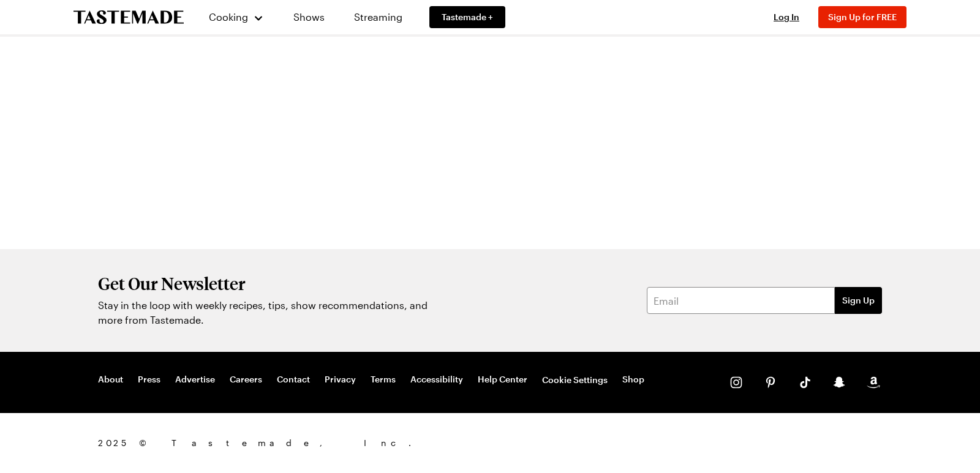 This screenshot has width=980, height=473. Describe the element at coordinates (467, 17) in the screenshot. I see `a: Tastemade +` at that location.